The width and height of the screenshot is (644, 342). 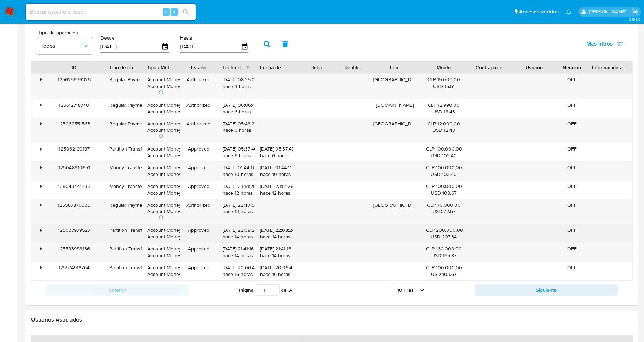 I want to click on button: search-icon, so click(x=185, y=12).